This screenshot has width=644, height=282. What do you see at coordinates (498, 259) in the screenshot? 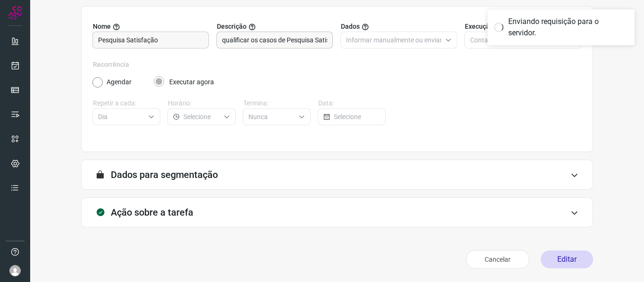
I see `button: Cancelar` at bounding box center [498, 259].